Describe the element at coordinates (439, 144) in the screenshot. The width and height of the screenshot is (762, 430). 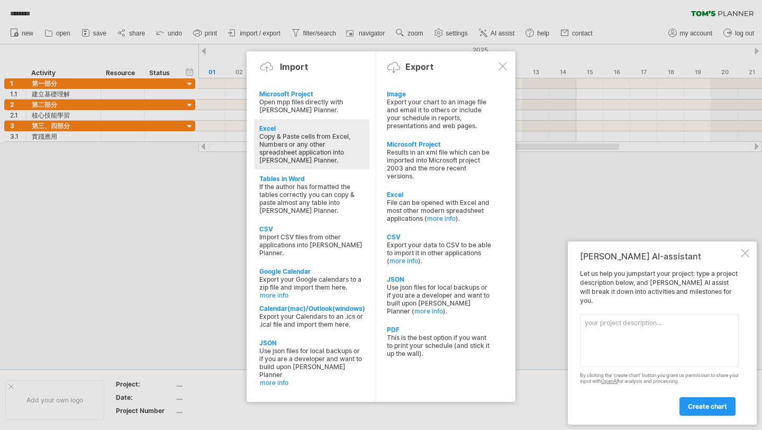
I see `div: Microsoft Project` at that location.